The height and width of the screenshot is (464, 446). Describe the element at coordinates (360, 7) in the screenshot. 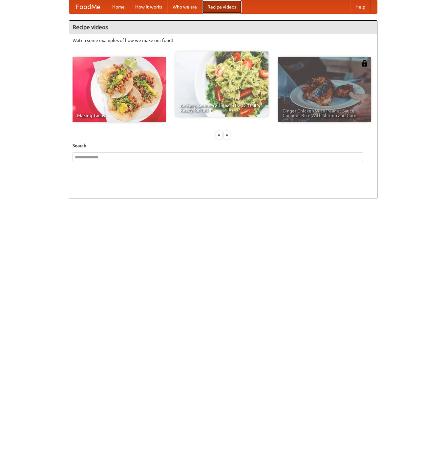

I see `a: Help` at that location.